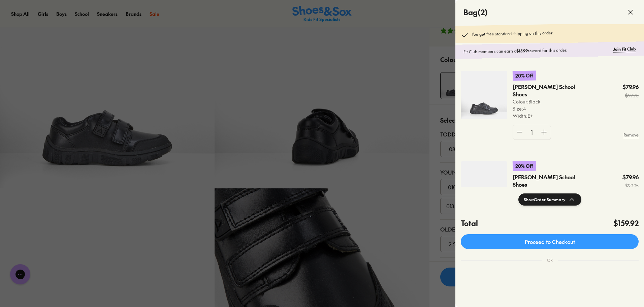 The image size is (644, 307). I want to click on p: You get free standard shipping on this order., so click(512, 34).